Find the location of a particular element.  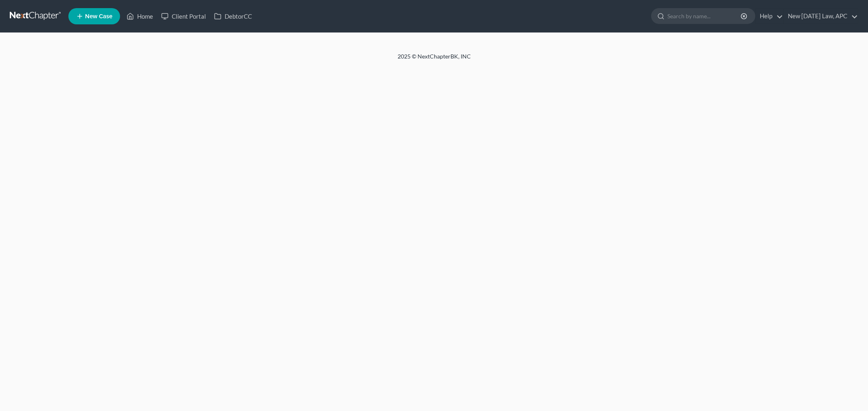

input: Search by name... is located at coordinates (704, 16).